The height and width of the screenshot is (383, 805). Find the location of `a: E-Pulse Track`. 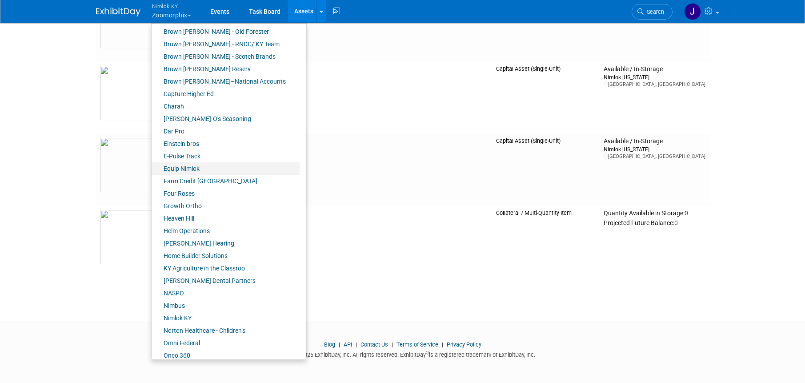

a: E-Pulse Track is located at coordinates (225, 156).